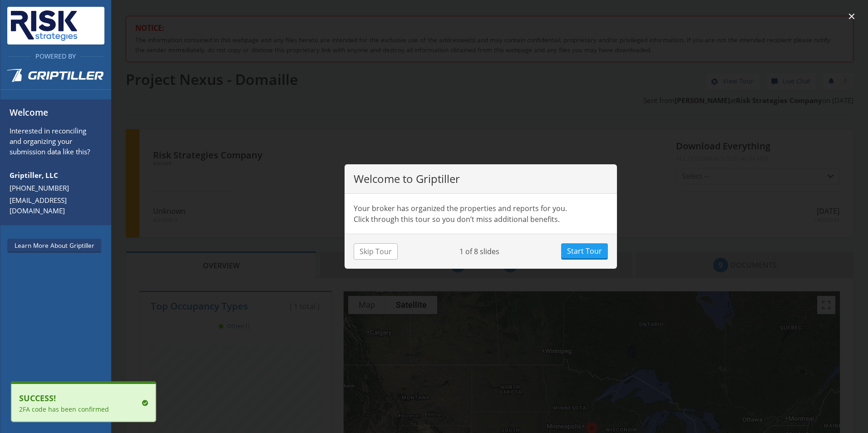 This screenshot has height=433, width=868. What do you see at coordinates (375, 251) in the screenshot?
I see `button: Skip Tour` at bounding box center [375, 251].